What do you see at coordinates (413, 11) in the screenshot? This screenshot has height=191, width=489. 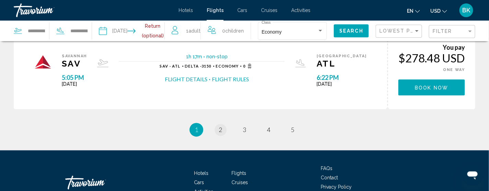 I see `button: Change language` at bounding box center [413, 11].